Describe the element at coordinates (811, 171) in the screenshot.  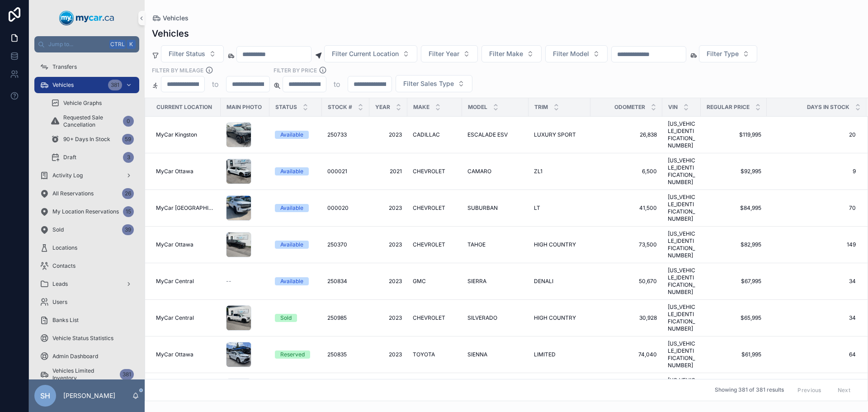
I see `span: 9` at that location.